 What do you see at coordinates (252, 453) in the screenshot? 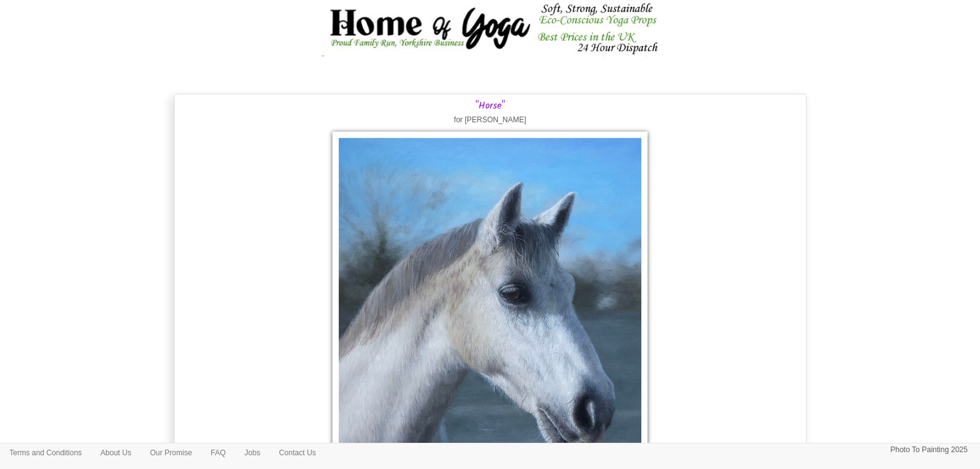
I see `a: Jobs` at bounding box center [252, 453].